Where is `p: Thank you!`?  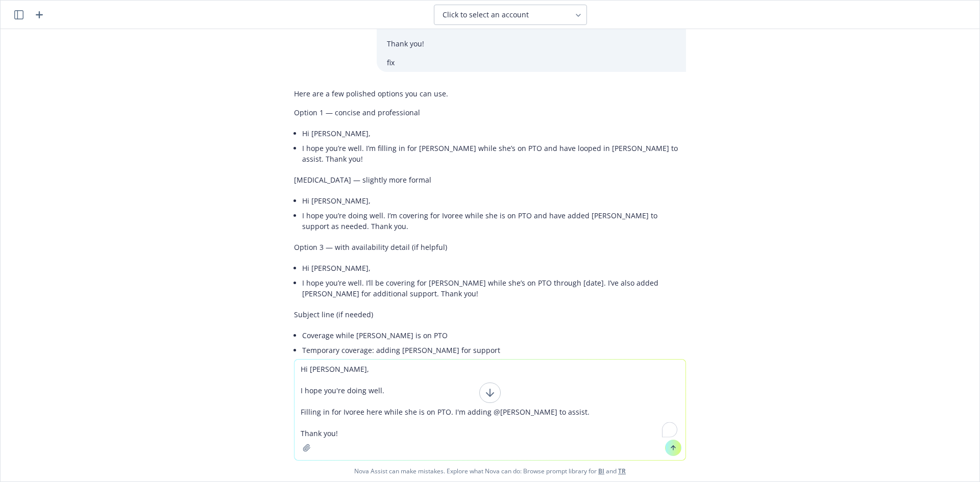
p: Thank you! is located at coordinates (532, 43).